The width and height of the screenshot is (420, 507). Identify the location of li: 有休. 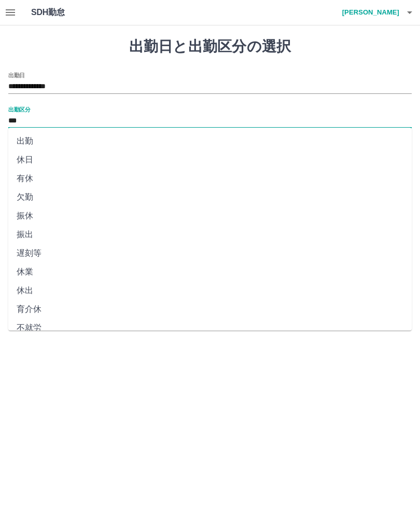
(210, 179).